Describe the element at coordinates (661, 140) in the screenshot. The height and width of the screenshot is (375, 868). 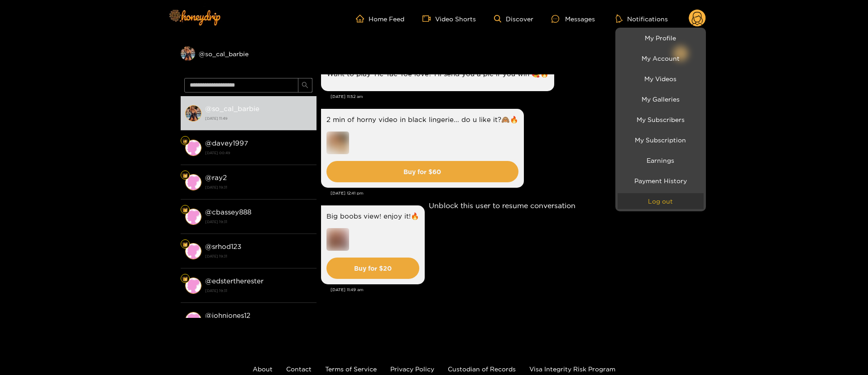
I see `a: My Subscription` at that location.